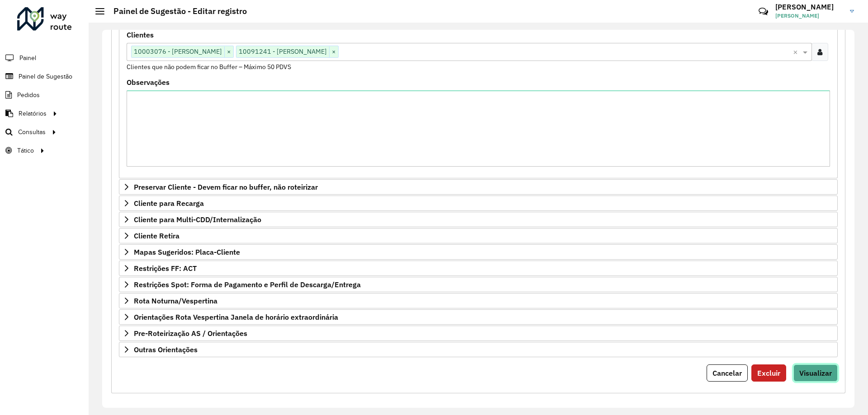 The height and width of the screenshot is (415, 868). What do you see at coordinates (156, 236) in the screenshot?
I see `span: Cliente Retira` at bounding box center [156, 236].